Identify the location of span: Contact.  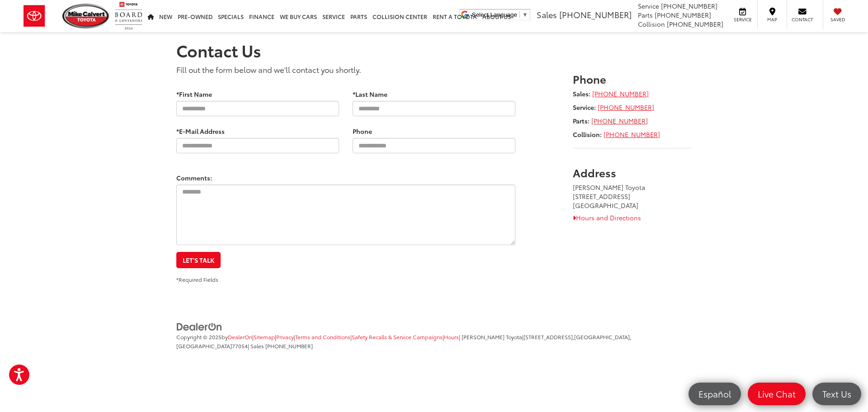
(802, 19).